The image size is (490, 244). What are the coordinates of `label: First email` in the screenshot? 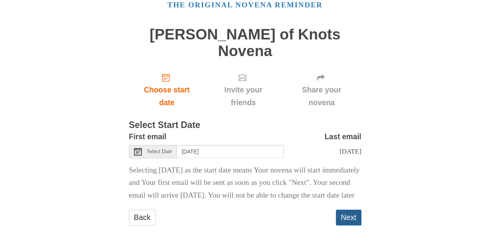 It's located at (148, 137).